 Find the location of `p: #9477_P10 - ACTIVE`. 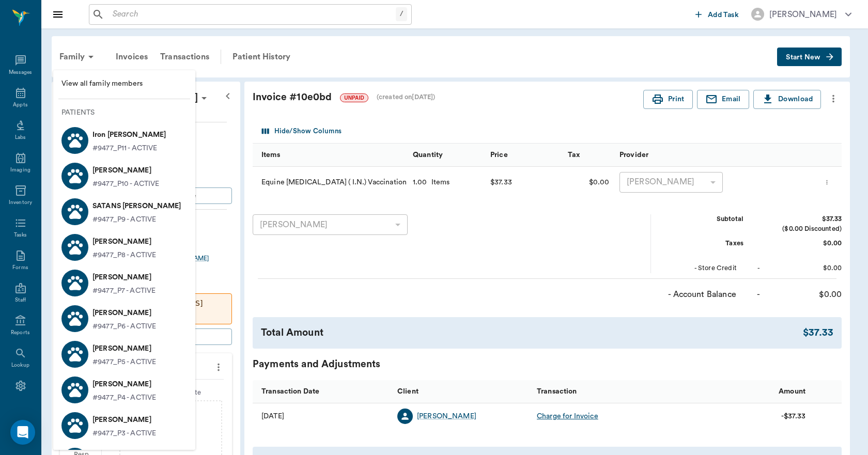

p: #9477_P10 - ACTIVE is located at coordinates (126, 184).